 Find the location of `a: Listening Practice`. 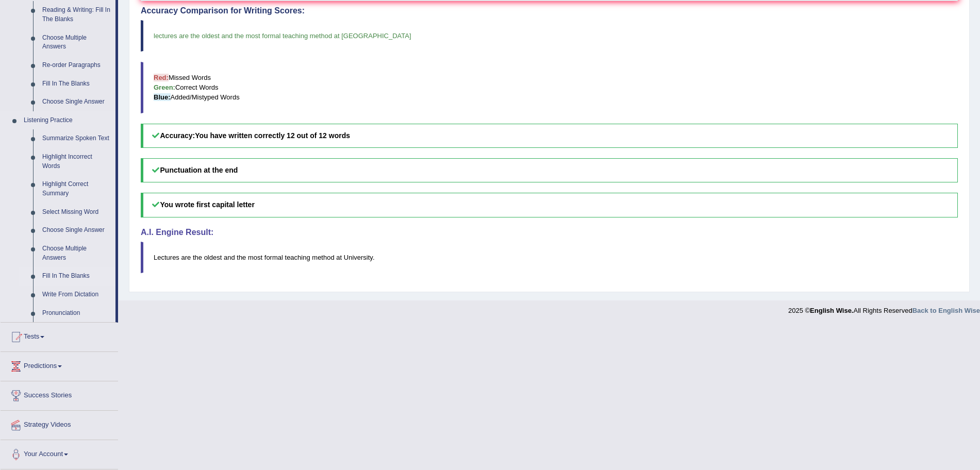

a: Listening Practice is located at coordinates (67, 120).